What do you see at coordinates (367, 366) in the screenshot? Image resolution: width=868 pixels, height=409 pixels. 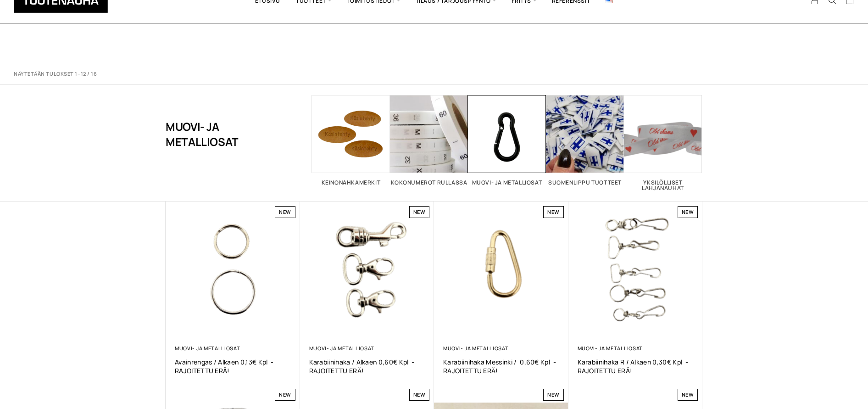 I see `span: Karabiinihaka / alkaen 0,60€ kpl -RAJOITETTU ERÄ!` at bounding box center [367, 366].